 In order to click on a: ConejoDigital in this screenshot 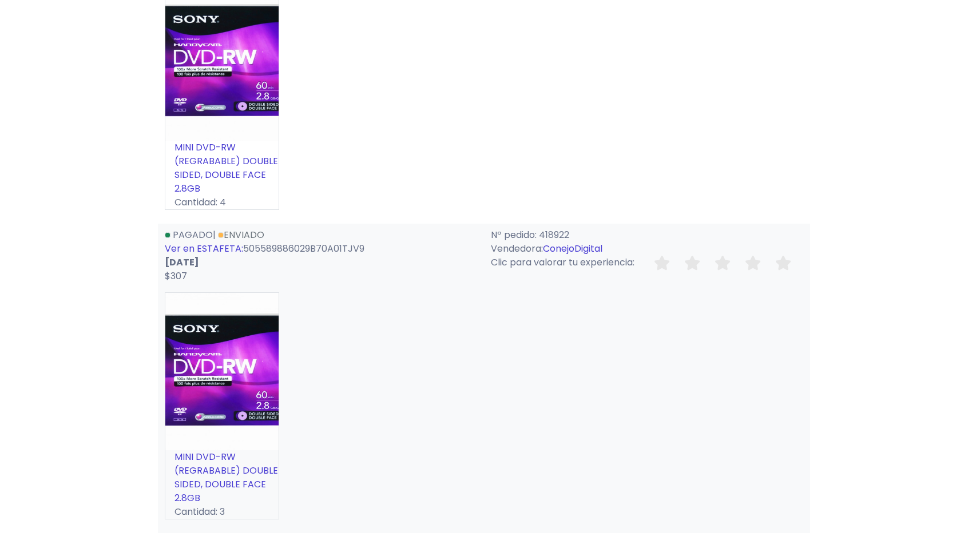, I will do `click(573, 248)`.